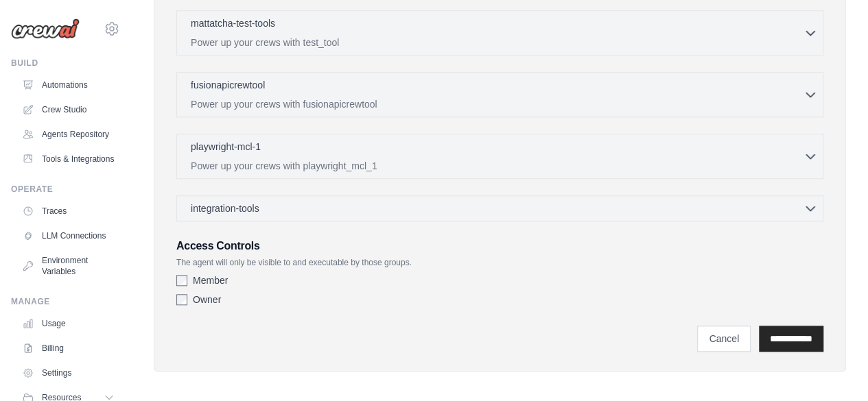 The width and height of the screenshot is (868, 401). I want to click on button: mattatcha-test-tools Power up your crews with test_tool, so click(500, 33).